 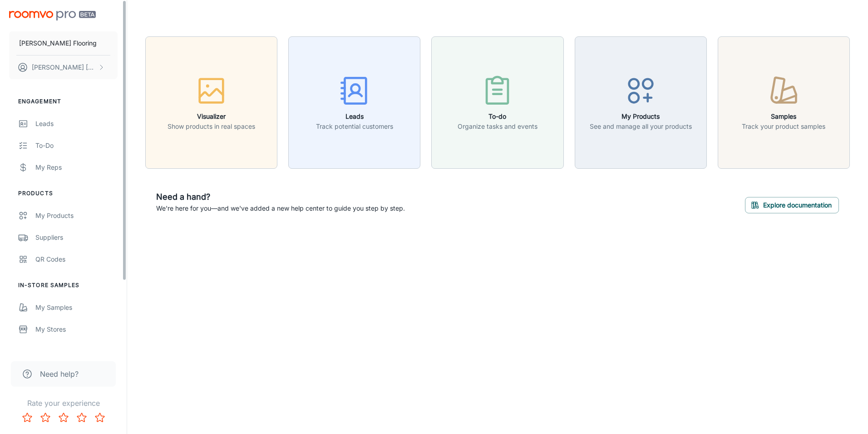 What do you see at coordinates (783, 126) in the screenshot?
I see `p: Track your product samples` at bounding box center [783, 126].